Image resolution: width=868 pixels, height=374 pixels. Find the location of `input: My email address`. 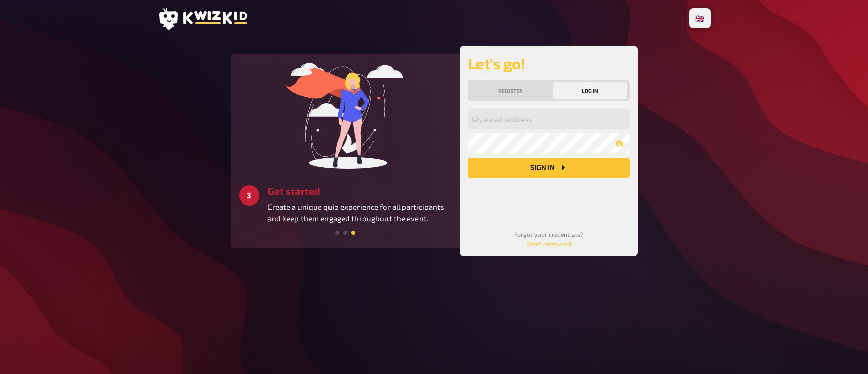

input: My email address is located at coordinates (549, 119).